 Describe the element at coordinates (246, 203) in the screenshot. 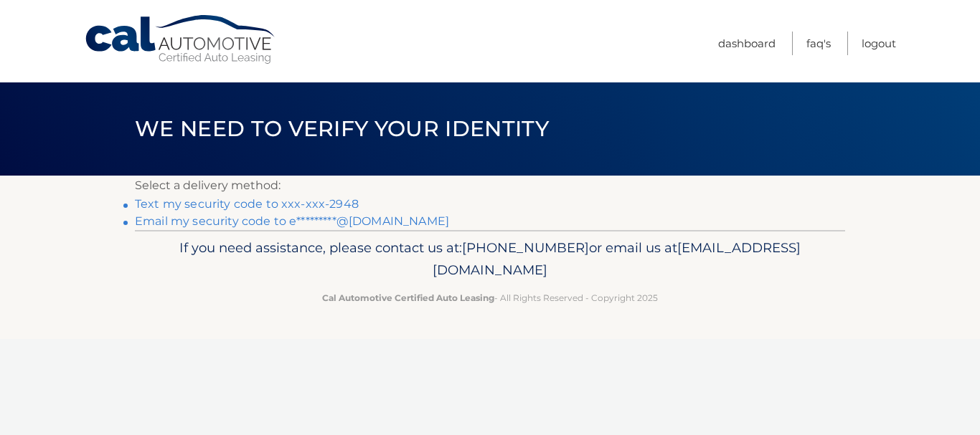

I see `a: Text my security code to xxx-xxx-2948` at that location.